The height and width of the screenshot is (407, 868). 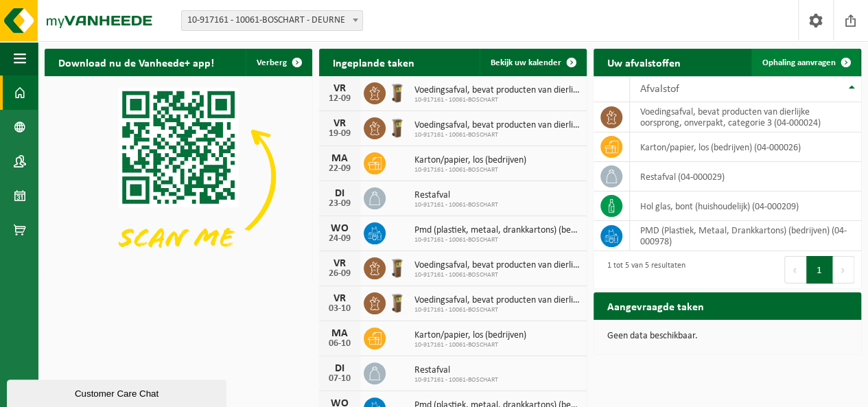 I want to click on a: Bekijk uw kalender, so click(x=533, y=62).